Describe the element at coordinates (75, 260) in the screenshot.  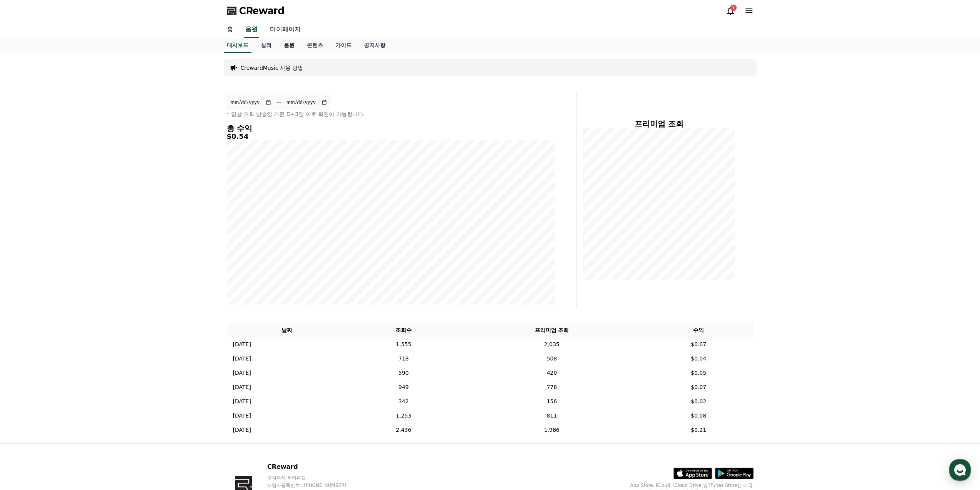
I see `span: 대화` at that location.